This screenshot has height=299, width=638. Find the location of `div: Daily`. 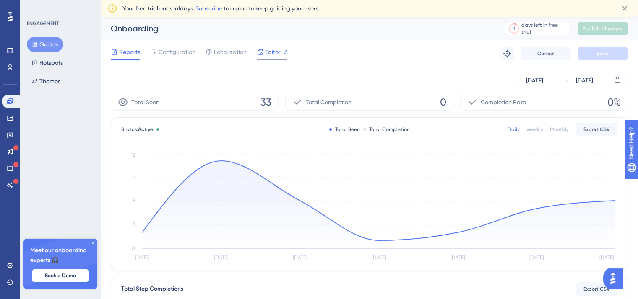

div: Daily is located at coordinates (513, 130).